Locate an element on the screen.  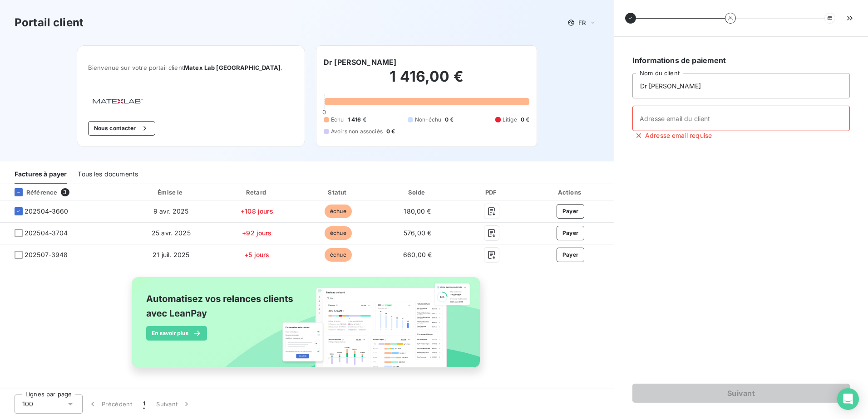
span: 9 avr. 2025 is located at coordinates (171, 211).